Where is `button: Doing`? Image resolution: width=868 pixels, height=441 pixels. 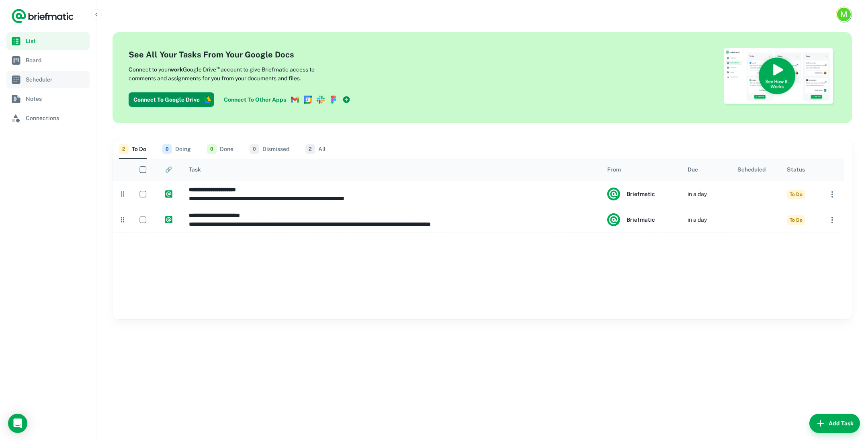 button: Doing is located at coordinates (176, 149).